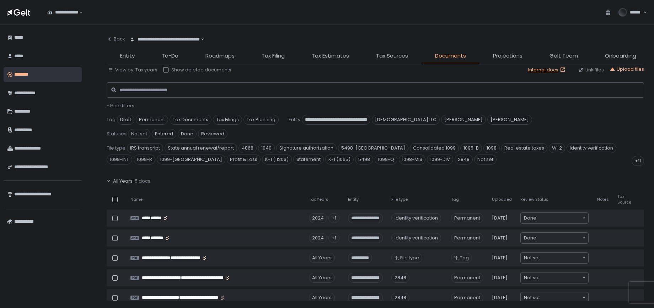 Image resolution: width=654 pixels, height=308 pixels. What do you see at coordinates (145, 148) in the screenshot?
I see `span: IRS transcript` at bounding box center [145, 148].